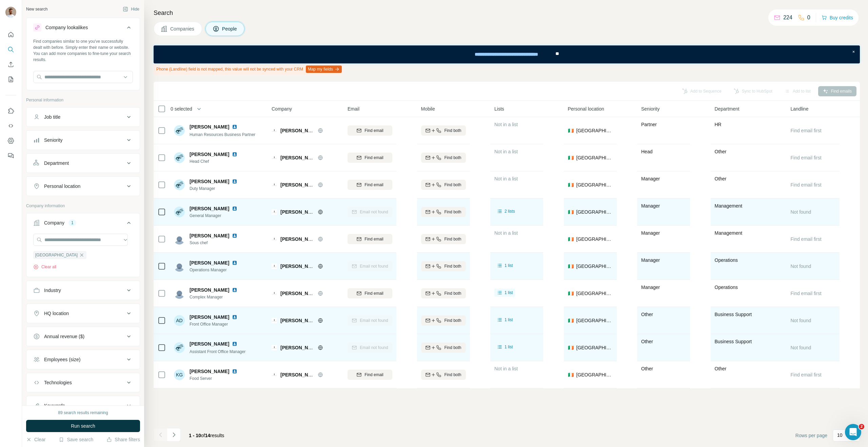  Describe the element at coordinates (647, 151) in the screenshot. I see `span: Head` at that location.